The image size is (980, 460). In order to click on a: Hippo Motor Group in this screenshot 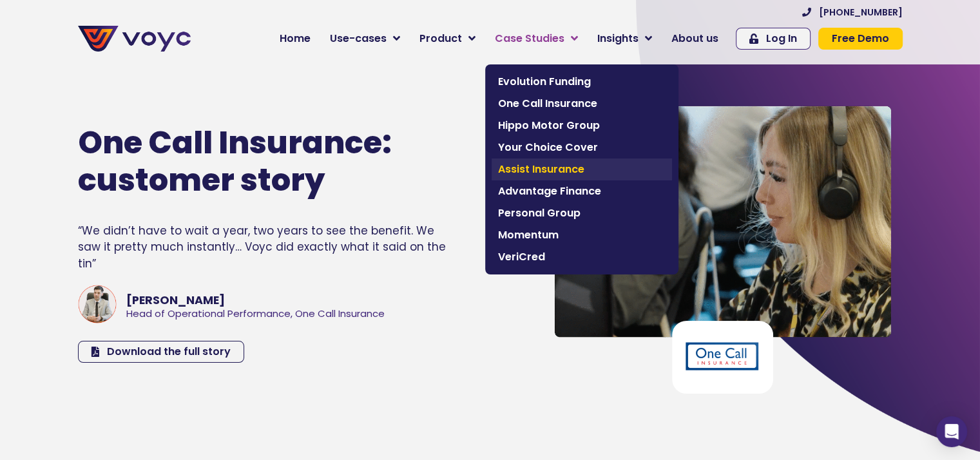, I will do `click(582, 126)`.